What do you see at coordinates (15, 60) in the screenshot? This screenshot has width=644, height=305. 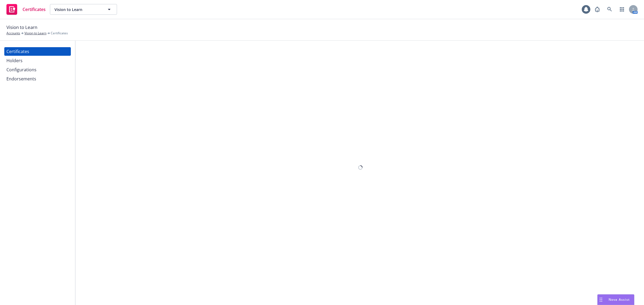 I see `div: Holders` at bounding box center [15, 60].